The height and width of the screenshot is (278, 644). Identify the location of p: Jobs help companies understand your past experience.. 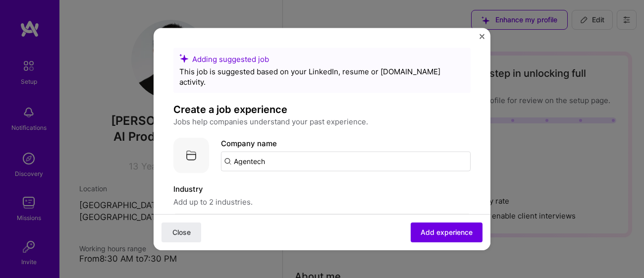
(322, 121).